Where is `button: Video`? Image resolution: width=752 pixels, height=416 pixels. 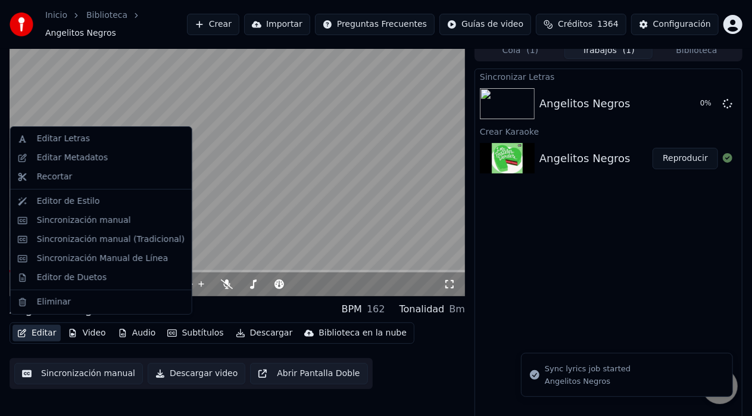
button: Video is located at coordinates (86, 333).